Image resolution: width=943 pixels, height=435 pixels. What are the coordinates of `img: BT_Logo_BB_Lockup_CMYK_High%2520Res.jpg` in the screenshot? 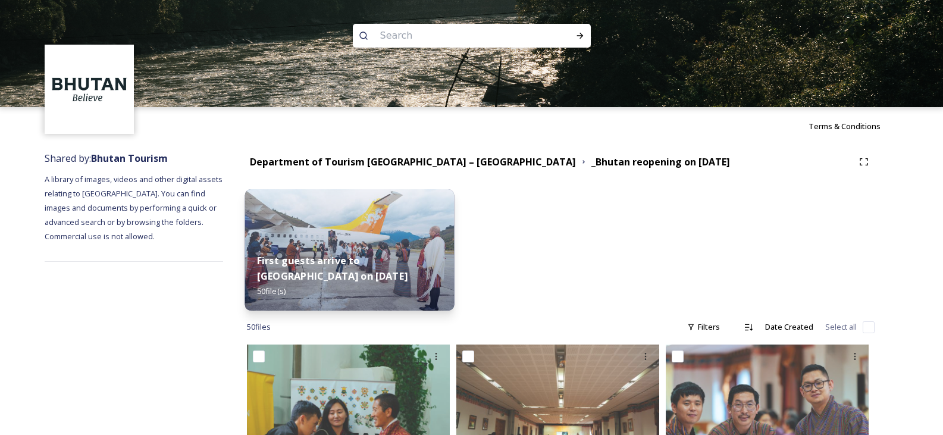 It's located at (89, 89).